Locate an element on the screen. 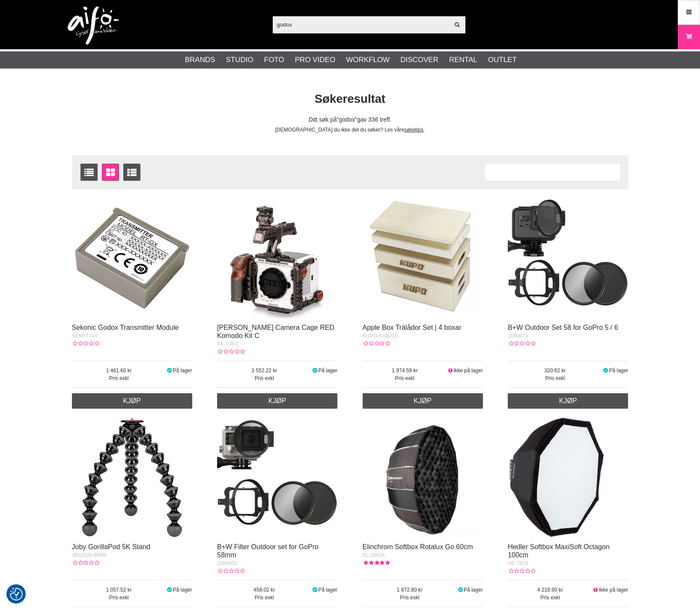 This screenshot has height=610, width=700. a: Joby GorillaPod 5K Stand is located at coordinates (111, 547).